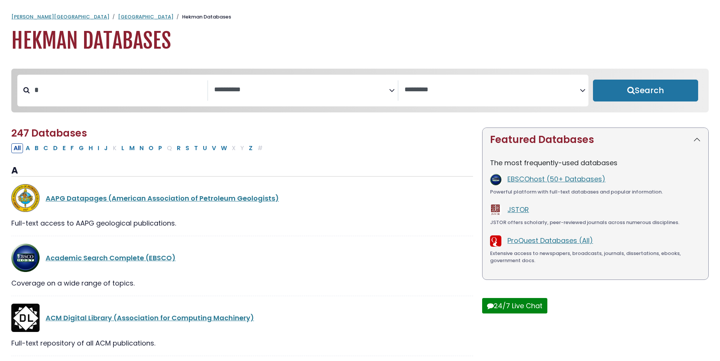 This screenshot has width=720, height=361. Describe the element at coordinates (515, 305) in the screenshot. I see `button: 24/7 Live Chat` at that location.